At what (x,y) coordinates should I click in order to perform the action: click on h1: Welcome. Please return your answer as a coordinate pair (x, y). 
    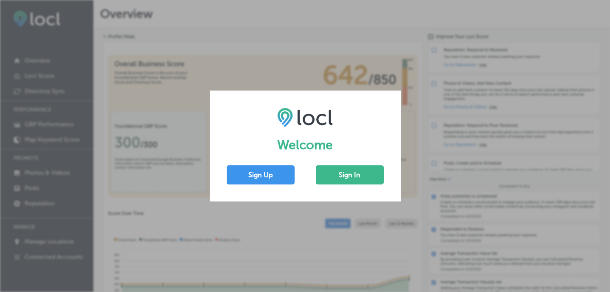
    Looking at the image, I should click on (305, 145).